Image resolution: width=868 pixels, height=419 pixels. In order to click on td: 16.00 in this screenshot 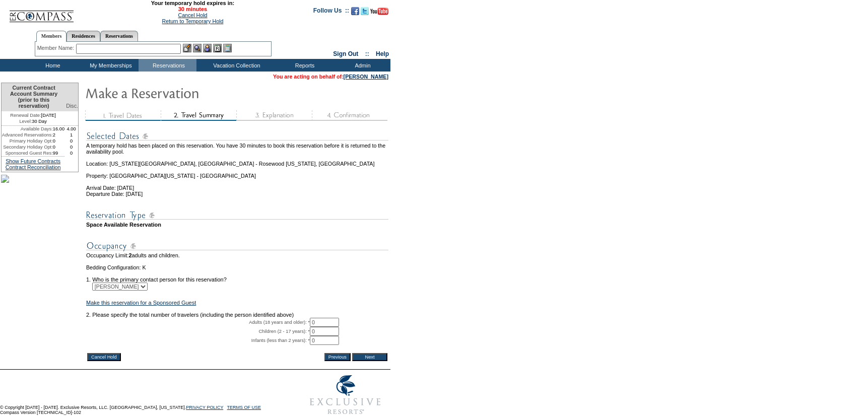, I will do `click(59, 129)`.